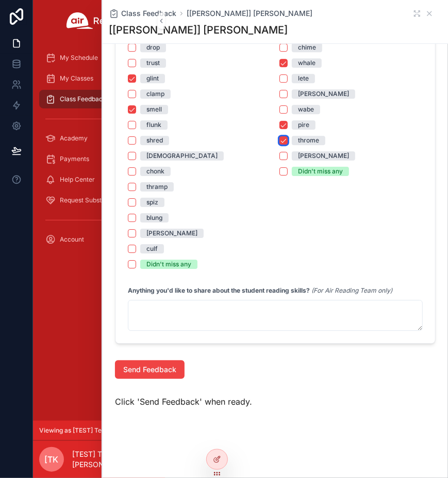  I want to click on div: chime, so click(307, 47).